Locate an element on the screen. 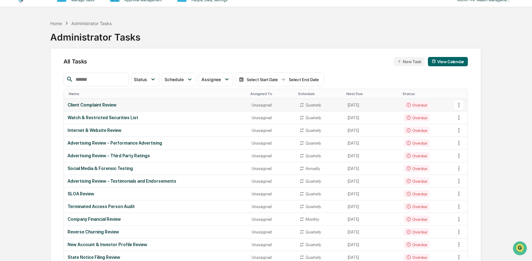 This screenshot has height=261, width=532. div: Annually is located at coordinates (313, 169).